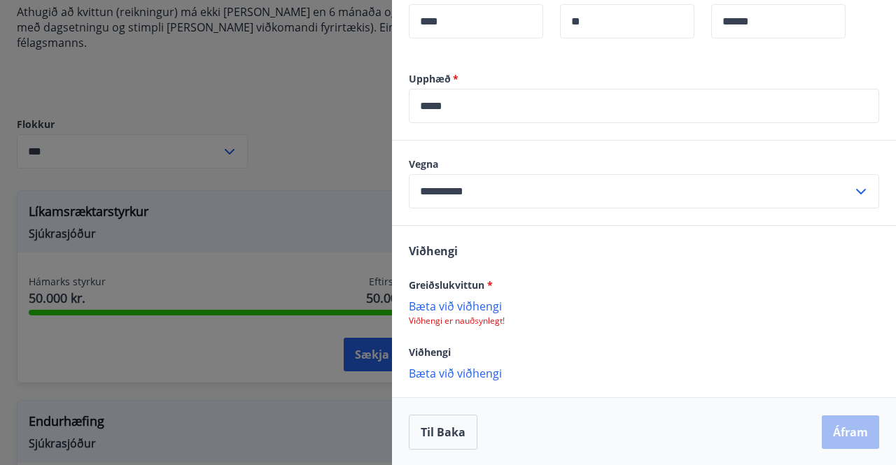 The height and width of the screenshot is (465, 896). I want to click on div: Upphæð, so click(644, 106).